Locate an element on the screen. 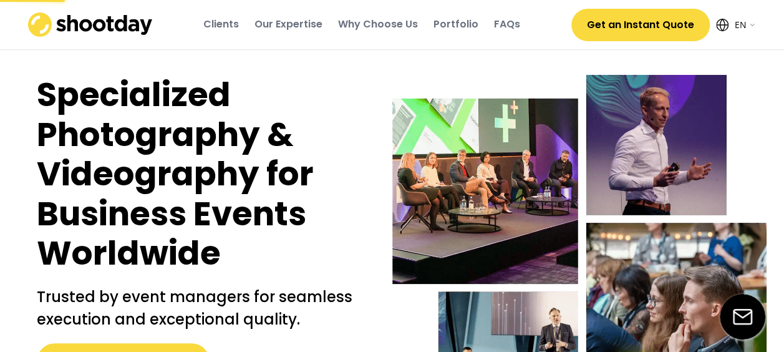  img: shootday_logo.png is located at coordinates (90, 24).